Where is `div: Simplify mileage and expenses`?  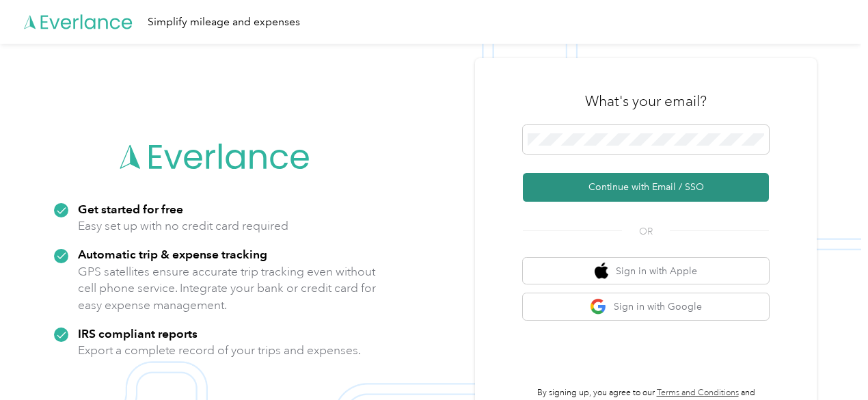 div: Simplify mileage and expenses is located at coordinates (224, 22).